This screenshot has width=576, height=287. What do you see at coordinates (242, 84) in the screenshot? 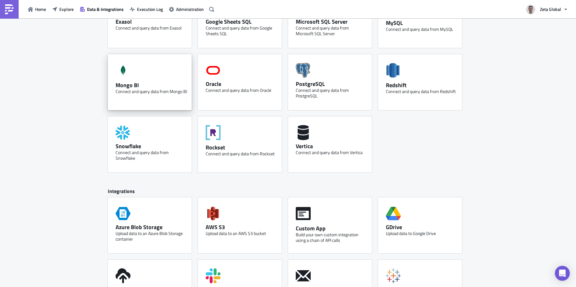
I see `div: Oracle` at bounding box center [242, 84].